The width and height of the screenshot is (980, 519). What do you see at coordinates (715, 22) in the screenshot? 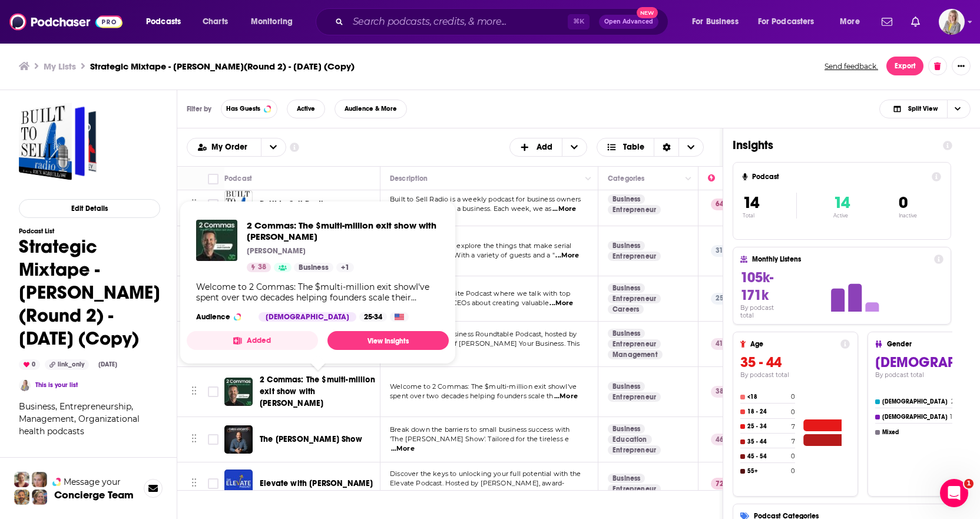
I see `span: For Business` at bounding box center [715, 22].